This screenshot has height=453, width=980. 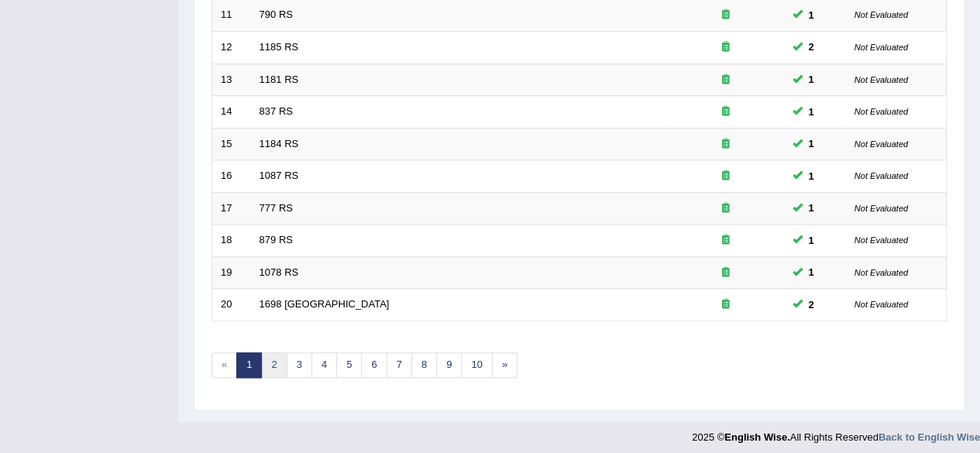 I want to click on td: 14, so click(x=232, y=113).